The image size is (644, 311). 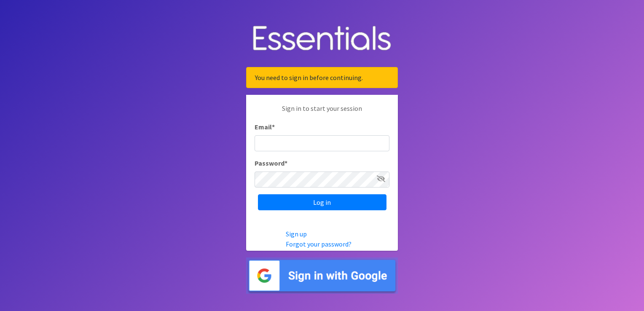 I want to click on a: Forgot your password?, so click(x=319, y=244).